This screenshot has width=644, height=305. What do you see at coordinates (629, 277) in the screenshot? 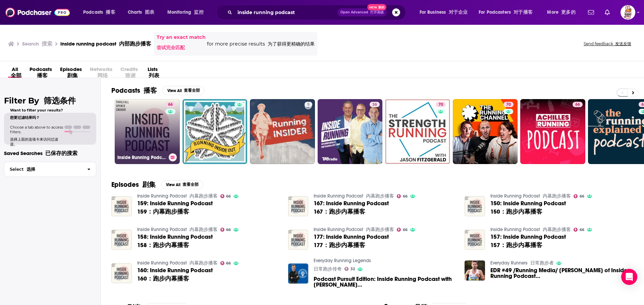
I see `div: Open Intercom Messenger` at bounding box center [629, 277].